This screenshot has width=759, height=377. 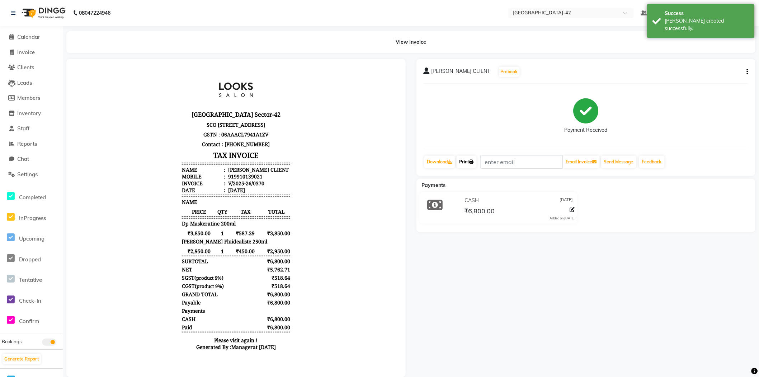 What do you see at coordinates (43, 13) in the screenshot?
I see `img: logo` at bounding box center [43, 13].